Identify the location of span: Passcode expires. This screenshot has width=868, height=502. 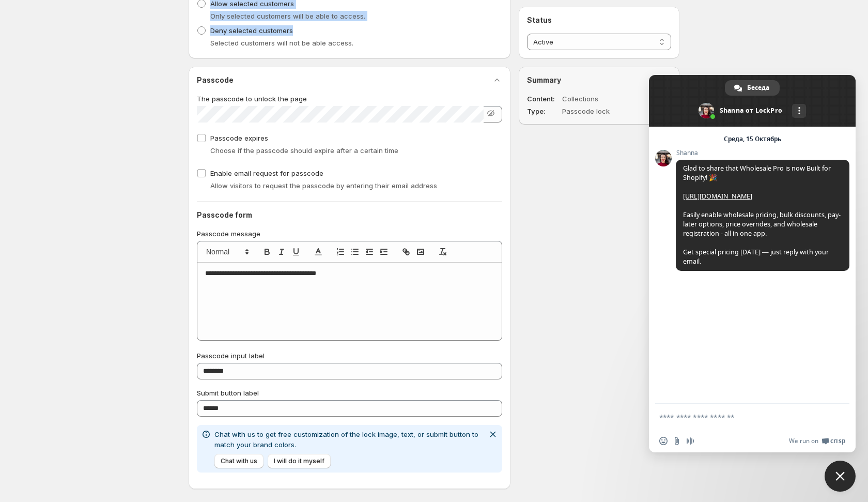
(239, 138).